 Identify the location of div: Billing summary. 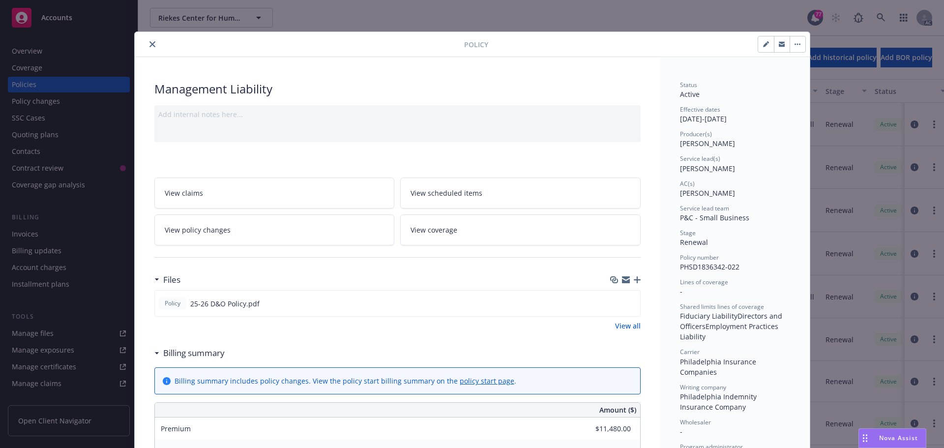
(189, 353).